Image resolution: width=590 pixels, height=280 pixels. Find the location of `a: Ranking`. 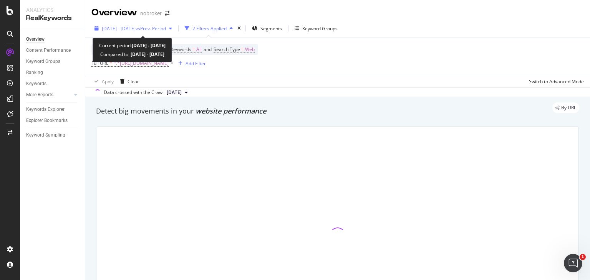

a: Ranking is located at coordinates (53, 73).